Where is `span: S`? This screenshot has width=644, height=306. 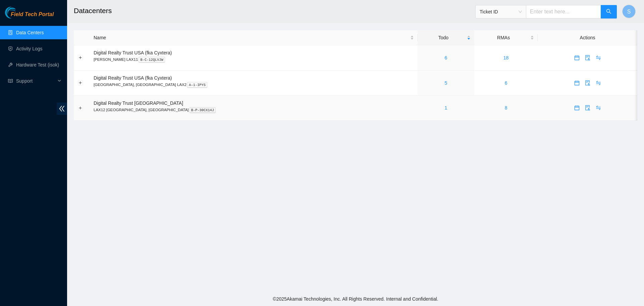
span: S is located at coordinates (629, 11).